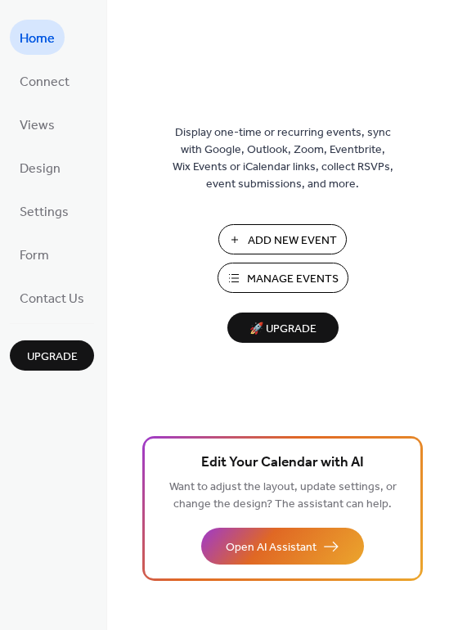 Image resolution: width=458 pixels, height=630 pixels. What do you see at coordinates (34, 254) in the screenshot?
I see `a: Form` at bounding box center [34, 254].